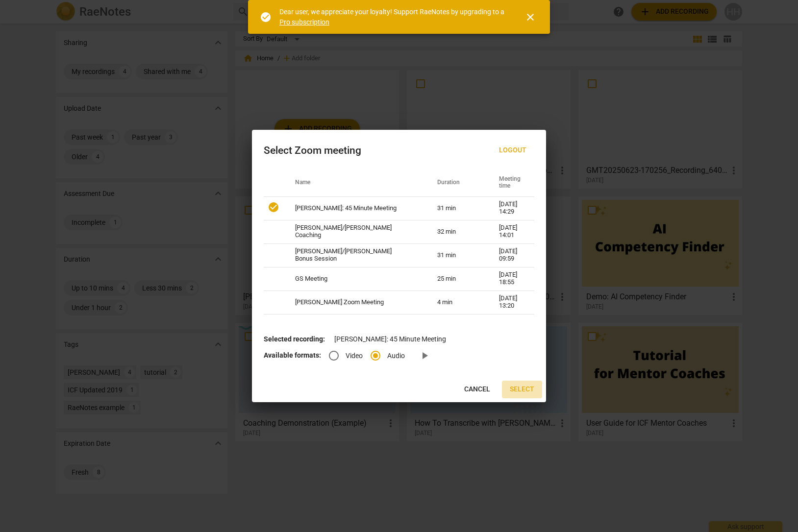  I want to click on span: Cancel, so click(477, 389).